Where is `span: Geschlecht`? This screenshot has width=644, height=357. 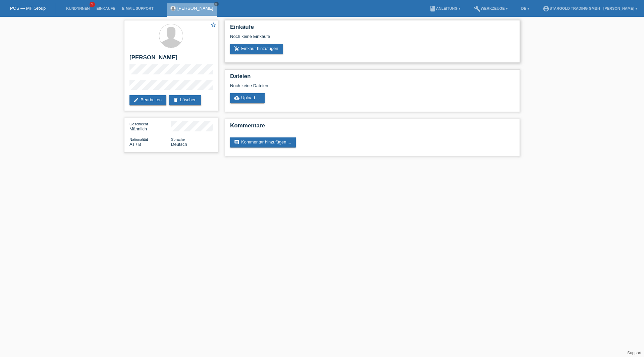
span: Geschlecht is located at coordinates (139, 124).